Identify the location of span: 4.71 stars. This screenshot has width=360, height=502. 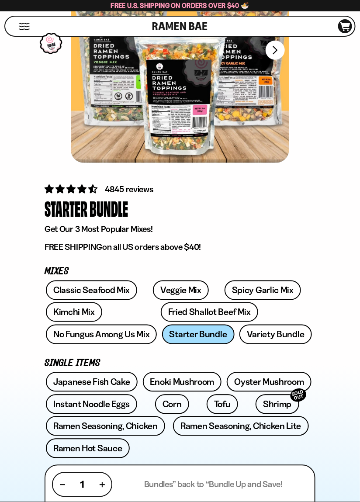
(72, 189).